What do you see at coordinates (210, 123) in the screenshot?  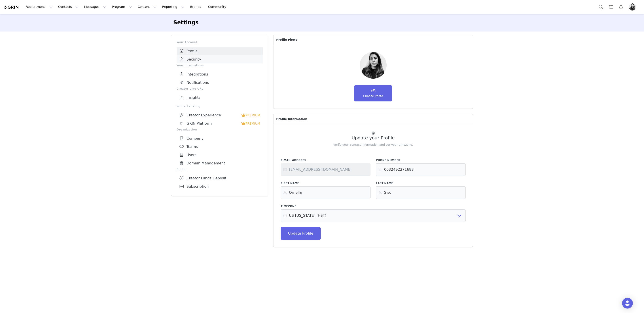 I see `div: GRIN Platform` at bounding box center [210, 123].